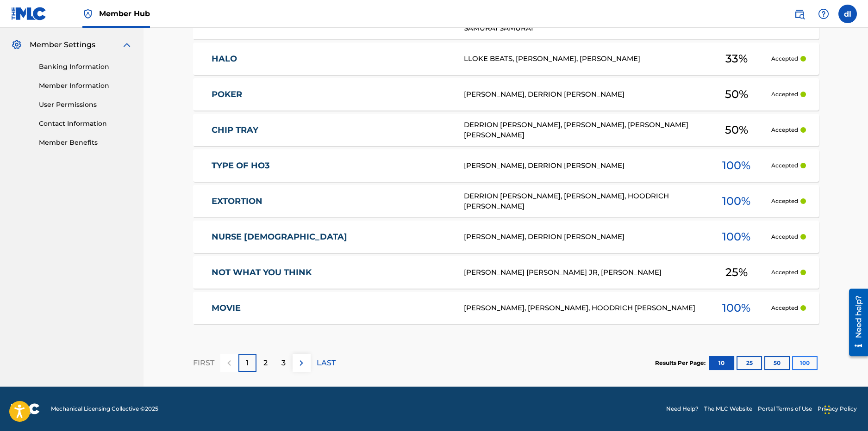 The height and width of the screenshot is (431, 868). Describe the element at coordinates (332, 166) in the screenshot. I see `a: TYPE OF HO3` at that location.